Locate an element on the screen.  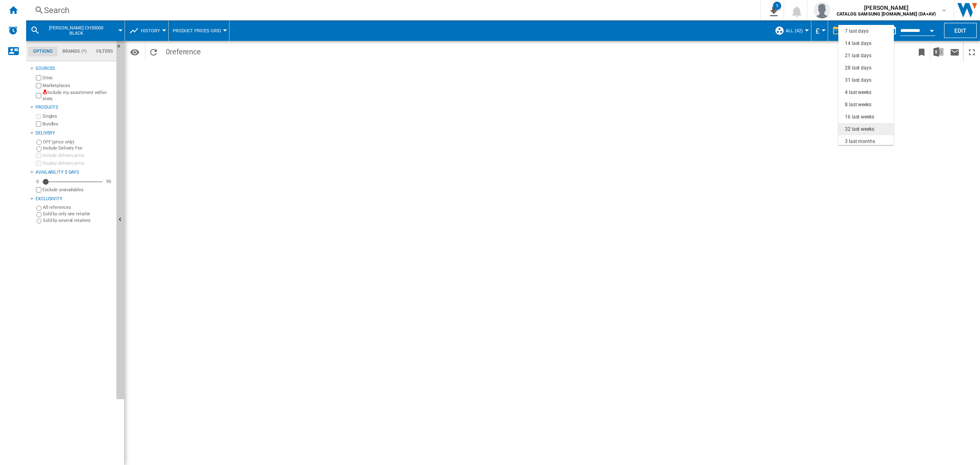
div: 28 last days is located at coordinates (858, 68).